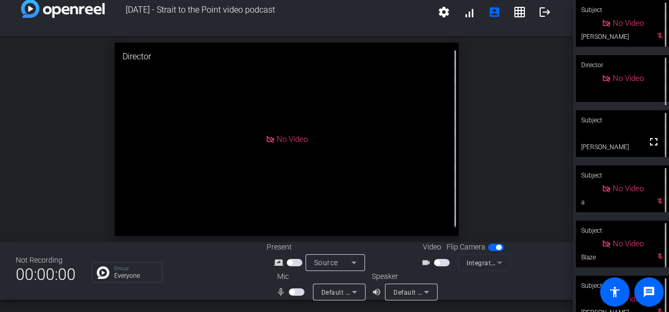 The height and width of the screenshot is (312, 669). Describe the element at coordinates (326, 263) in the screenshot. I see `span: Source` at that location.